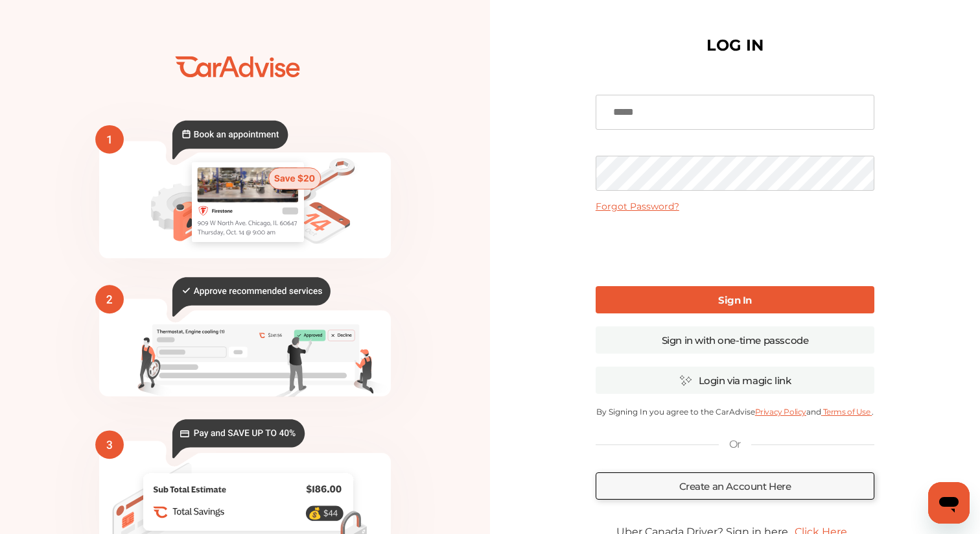 The image size is (980, 534). What do you see at coordinates (735, 299) in the screenshot?
I see `a: Sign In` at bounding box center [735, 299].